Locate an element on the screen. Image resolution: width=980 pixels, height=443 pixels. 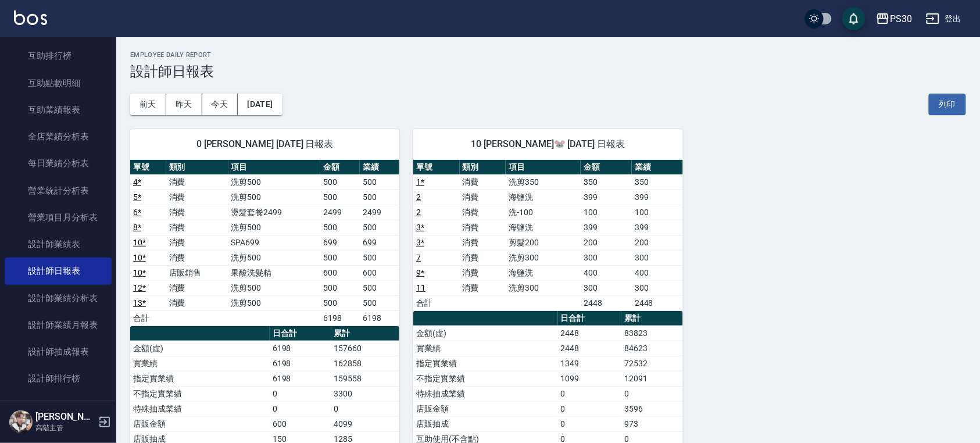
a: 設計師業績月報表 is located at coordinates (58, 325).